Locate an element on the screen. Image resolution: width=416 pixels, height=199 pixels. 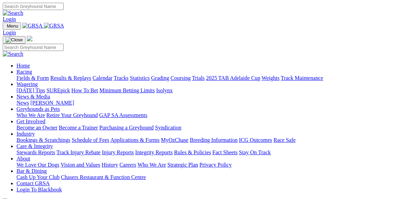
a: Chasers Restaurant & Function Centre is located at coordinates (103, 177).